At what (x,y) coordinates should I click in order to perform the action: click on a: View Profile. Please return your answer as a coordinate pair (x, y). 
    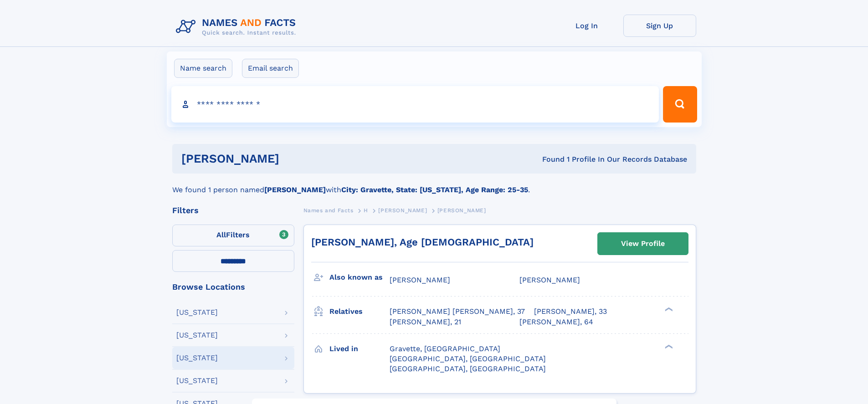
    Looking at the image, I should click on (643, 244).